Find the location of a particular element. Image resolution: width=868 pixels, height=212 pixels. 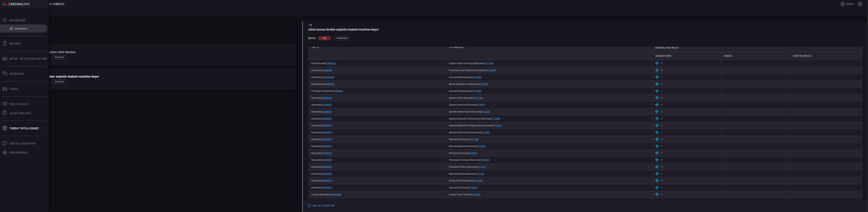

div: ALERT ANALYSIS is located at coordinates (20, 113).